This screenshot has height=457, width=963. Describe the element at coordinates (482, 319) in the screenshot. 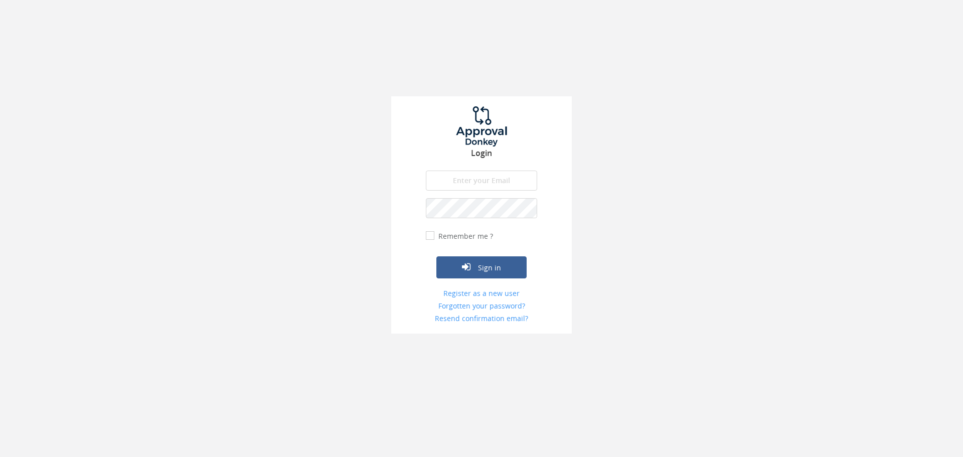

I see `a: Resend confirmation email?` at that location.